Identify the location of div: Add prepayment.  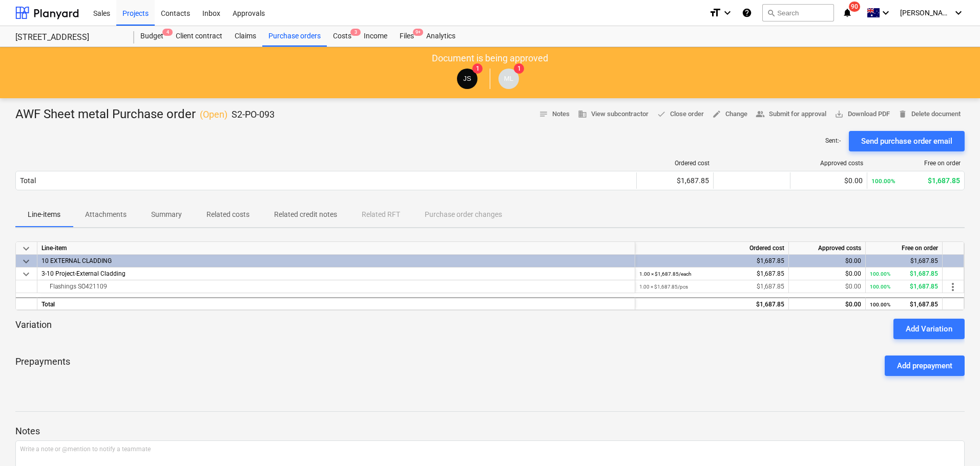
(924, 366).